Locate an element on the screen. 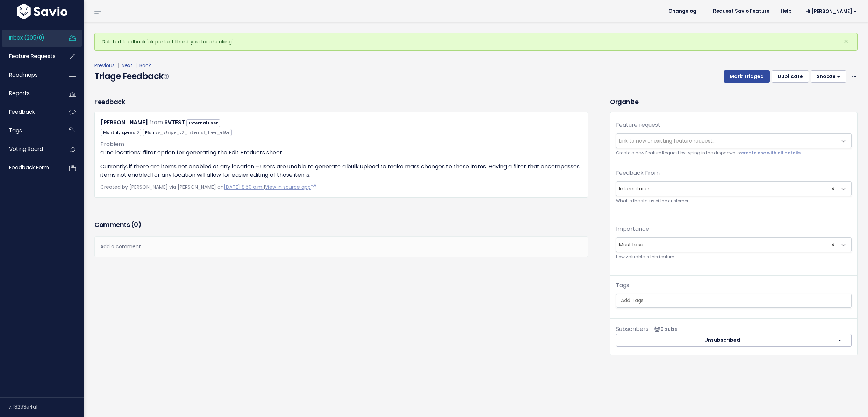 The height and width of the screenshot is (417, 868). a: Help is located at coordinates (786, 11).